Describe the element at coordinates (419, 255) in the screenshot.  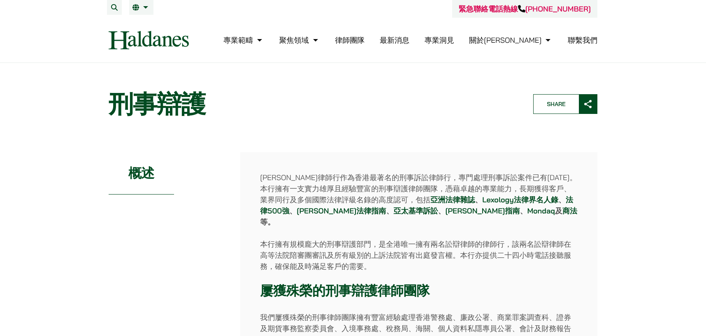
I see `p: 本行擁有規模龐大的刑事辯護部門，是全港唯一擁有兩名訟辯律師的律師行，該兩名訟辯律師在高等法院陪審團審訊及所有級別的上訴法院皆有出庭發言權。本行亦提供二十四小時電話接聽服務，確保能及時滿足客戶的需要。` at that location.